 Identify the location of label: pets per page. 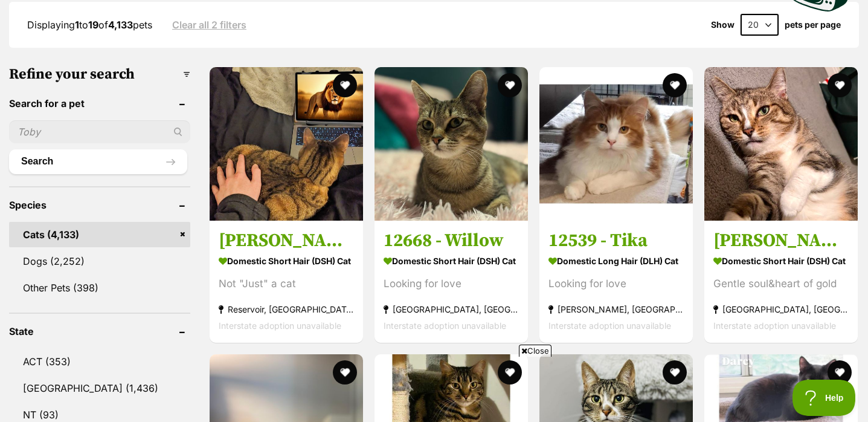
(813, 25).